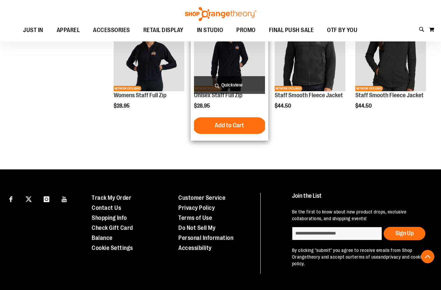 The width and height of the screenshot is (441, 290). What do you see at coordinates (140, 95) in the screenshot?
I see `a: Womens Staff Full Zip` at bounding box center [140, 95].